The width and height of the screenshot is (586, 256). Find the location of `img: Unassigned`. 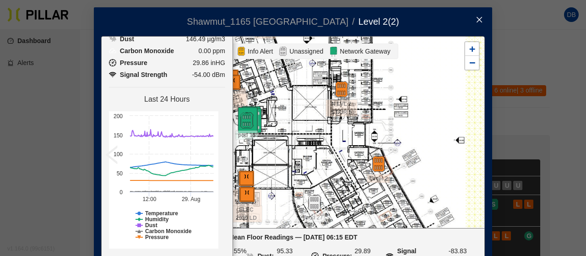

img: Unassigned is located at coordinates (283, 51).